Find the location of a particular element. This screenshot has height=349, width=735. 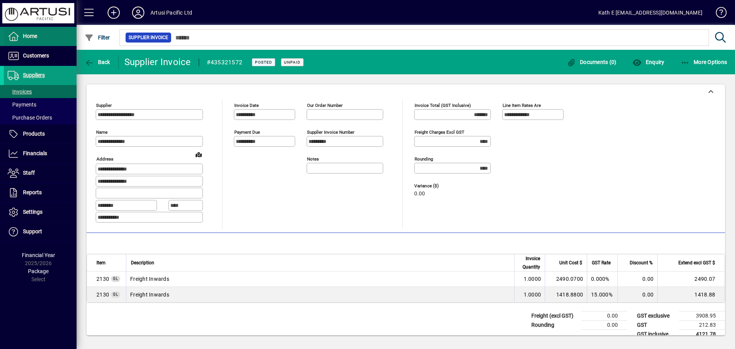

a: Settings is located at coordinates (40, 212).